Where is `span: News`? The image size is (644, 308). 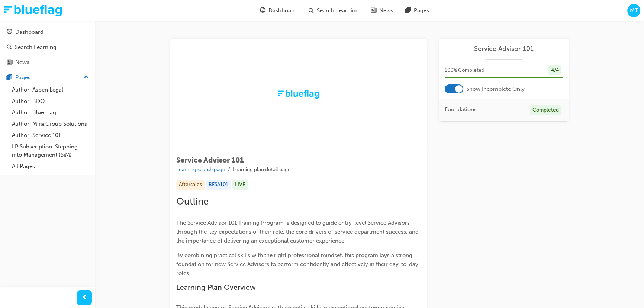 span: News is located at coordinates (386, 11).